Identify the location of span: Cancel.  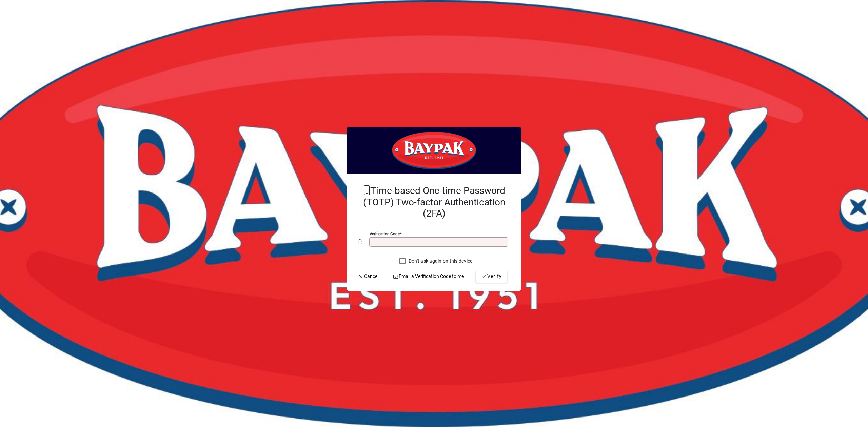
(369, 277).